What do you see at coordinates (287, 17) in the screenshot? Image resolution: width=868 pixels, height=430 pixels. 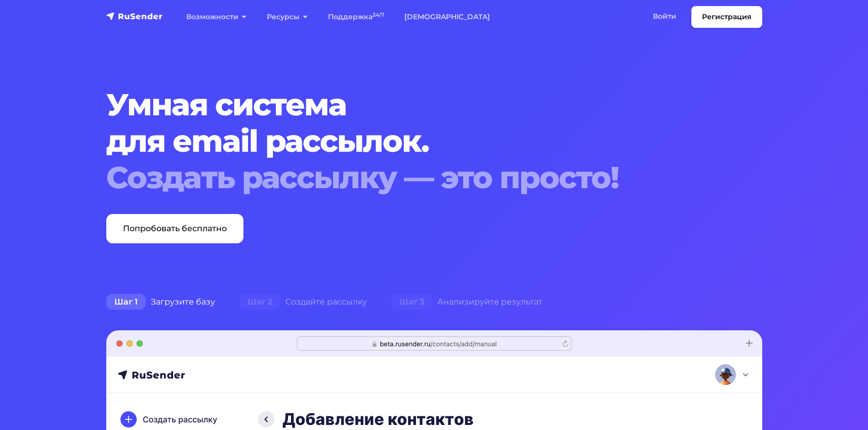 I see `a: Ресурсы` at bounding box center [287, 17].